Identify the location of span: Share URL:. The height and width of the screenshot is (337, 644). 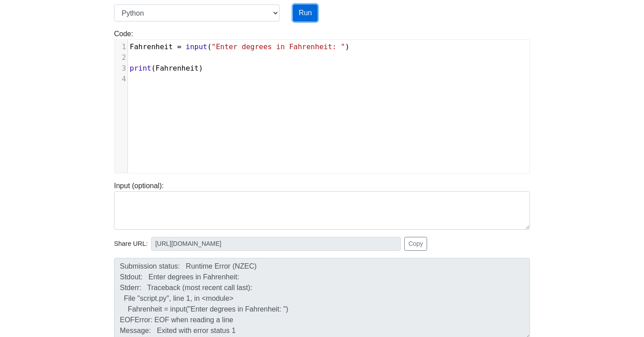
(130, 244).